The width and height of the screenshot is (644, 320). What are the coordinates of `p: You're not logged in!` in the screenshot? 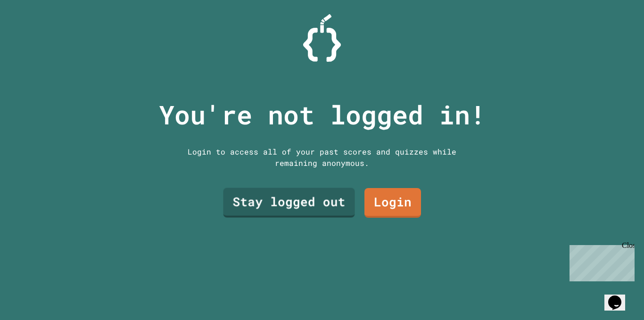 It's located at (322, 114).